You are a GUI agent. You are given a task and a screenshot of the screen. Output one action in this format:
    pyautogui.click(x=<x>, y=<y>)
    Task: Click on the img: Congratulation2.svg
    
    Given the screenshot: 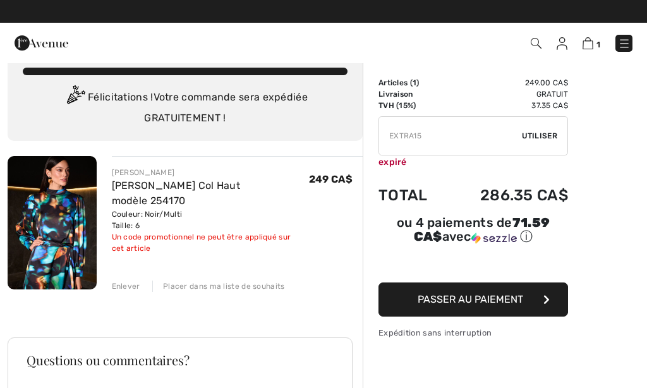 What is the action you would take?
    pyautogui.click(x=75, y=98)
    